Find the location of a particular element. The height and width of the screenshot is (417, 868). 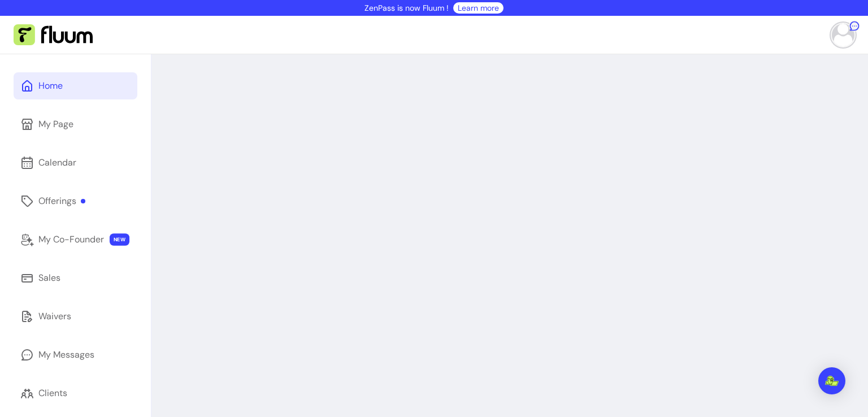

a: My Co-Founder NEW is located at coordinates (76, 239).